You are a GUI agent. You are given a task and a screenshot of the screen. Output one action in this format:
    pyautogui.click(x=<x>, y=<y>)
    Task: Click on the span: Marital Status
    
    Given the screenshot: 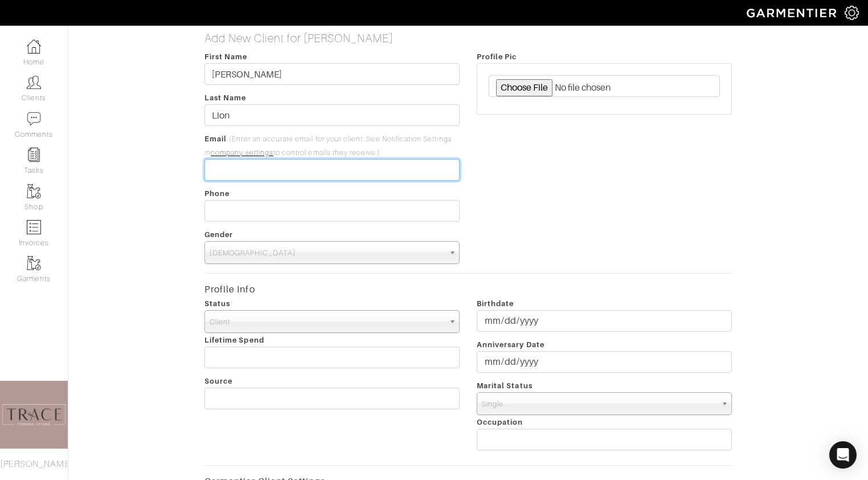 What is the action you would take?
    pyautogui.click(x=505, y=385)
    